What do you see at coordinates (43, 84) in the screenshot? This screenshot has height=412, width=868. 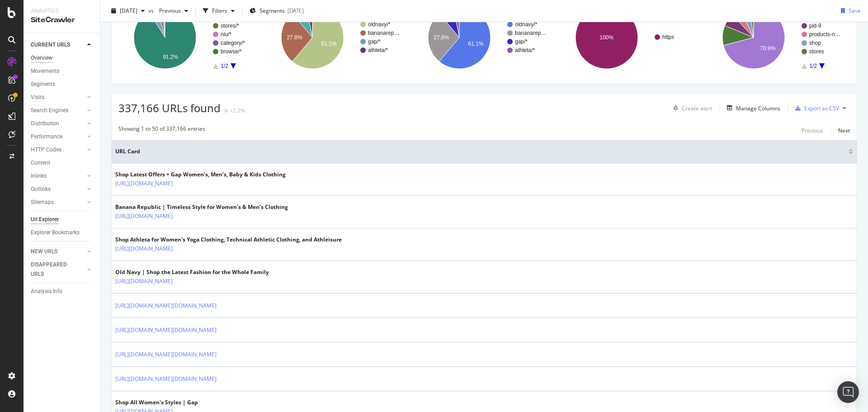 I see `div: Segments` at bounding box center [43, 84].